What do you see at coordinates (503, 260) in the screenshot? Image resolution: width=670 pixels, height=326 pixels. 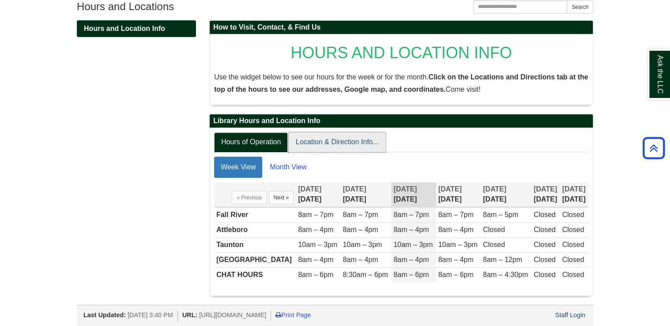 I see `span: 8am – 12pm` at bounding box center [503, 260].